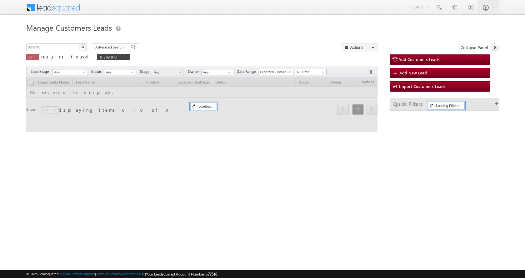 This screenshot has width=525, height=278. Describe the element at coordinates (360, 47) in the screenshot. I see `button: Actions` at that location.